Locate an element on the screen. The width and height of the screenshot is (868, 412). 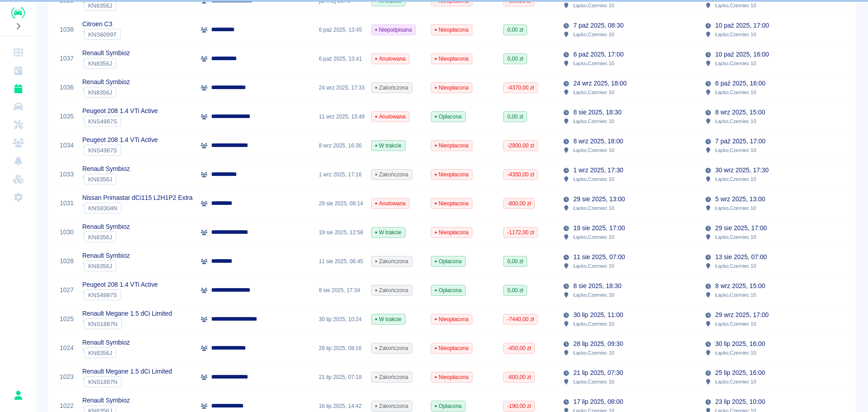
span: -4350,00 zł is located at coordinates (520, 174).